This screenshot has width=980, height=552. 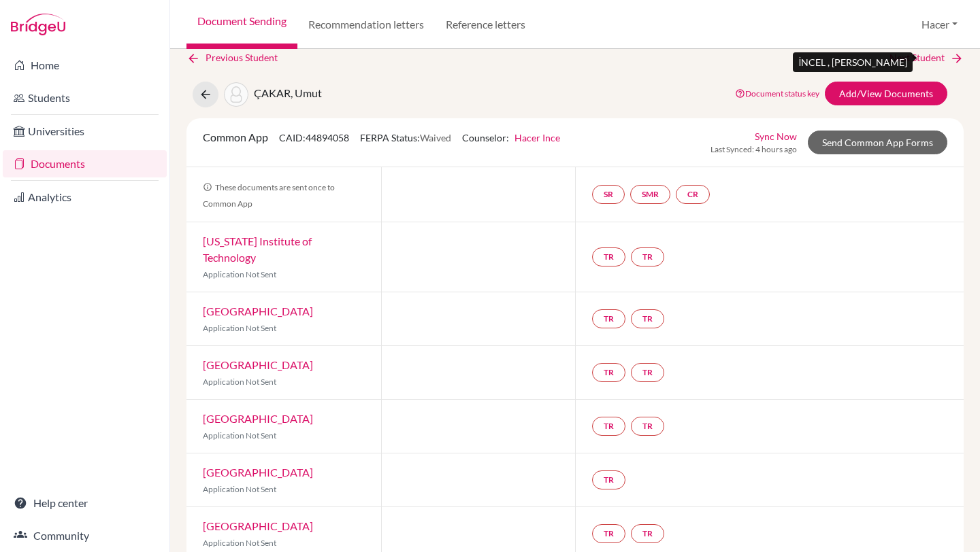 I want to click on a: Help center, so click(x=85, y=504).